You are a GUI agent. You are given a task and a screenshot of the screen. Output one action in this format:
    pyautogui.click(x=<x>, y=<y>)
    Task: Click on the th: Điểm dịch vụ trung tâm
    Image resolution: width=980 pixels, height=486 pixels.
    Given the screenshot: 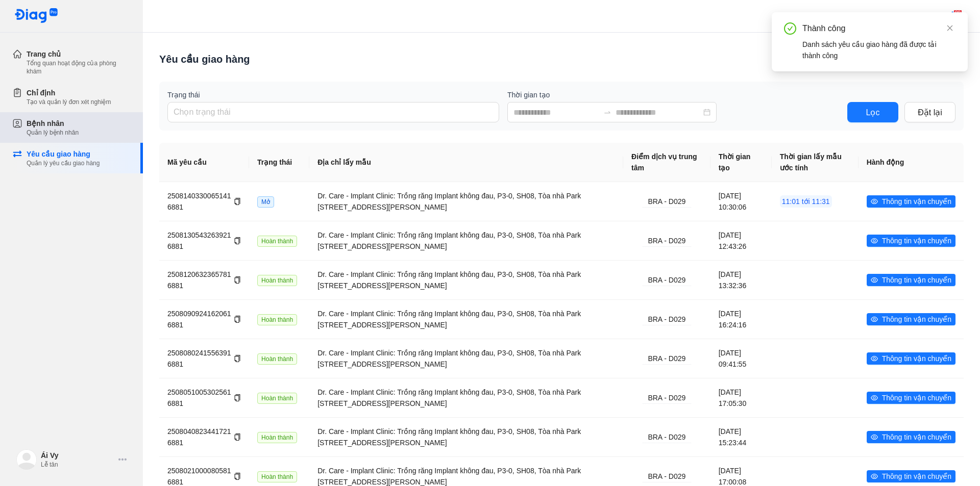 What is the action you would take?
    pyautogui.click(x=667, y=162)
    